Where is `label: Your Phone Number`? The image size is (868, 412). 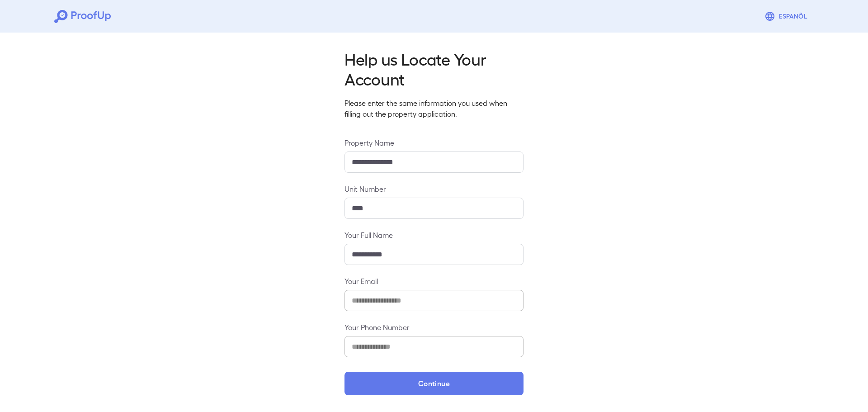
label: Your Phone Number is located at coordinates (434, 327).